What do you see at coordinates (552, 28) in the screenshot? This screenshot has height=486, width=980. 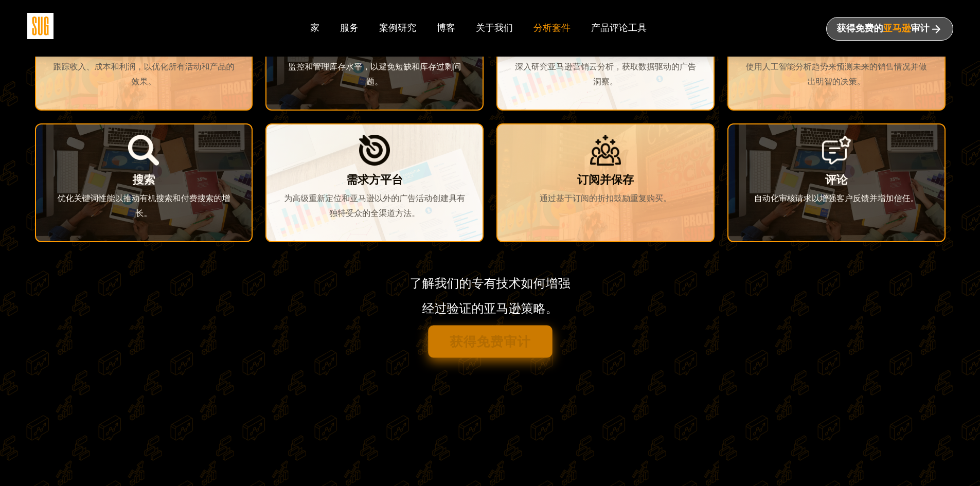 I see `font: 分析套件` at bounding box center [552, 28].